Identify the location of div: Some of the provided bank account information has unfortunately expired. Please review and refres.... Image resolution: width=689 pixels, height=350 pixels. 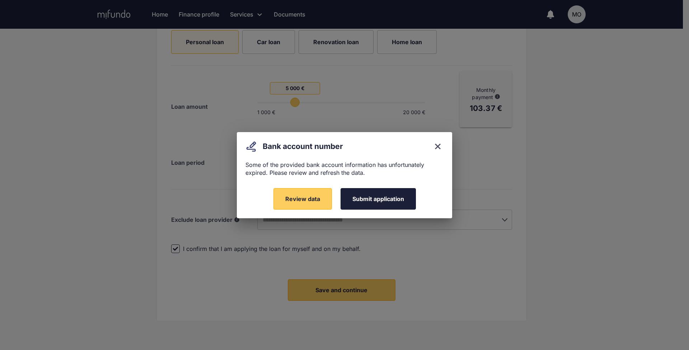
(345, 169).